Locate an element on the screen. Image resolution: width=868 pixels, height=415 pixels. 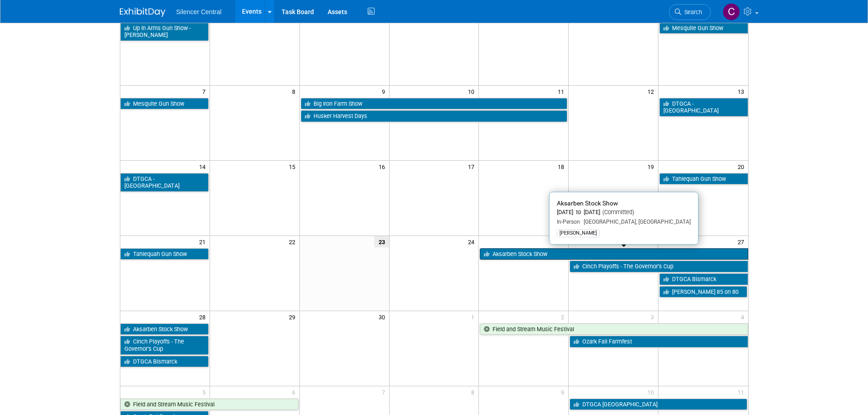
span: Aksarben Stock Show is located at coordinates (588, 203).